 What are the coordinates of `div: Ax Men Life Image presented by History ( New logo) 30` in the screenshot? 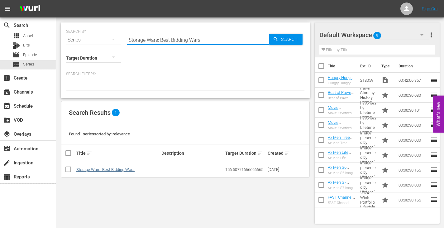 It's located at (342, 158).